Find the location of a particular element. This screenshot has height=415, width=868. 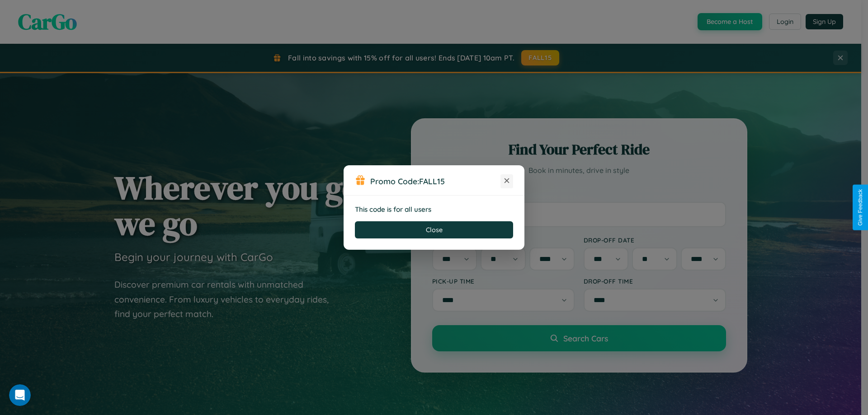

strong: This code is for all users is located at coordinates (393, 209).